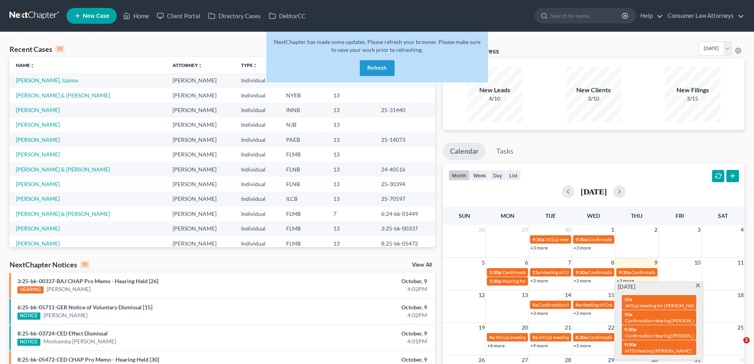 The width and height of the screenshot is (754, 364). What do you see at coordinates (405, 213) in the screenshot?
I see `td: 6:24-bk-01449` at bounding box center [405, 213].